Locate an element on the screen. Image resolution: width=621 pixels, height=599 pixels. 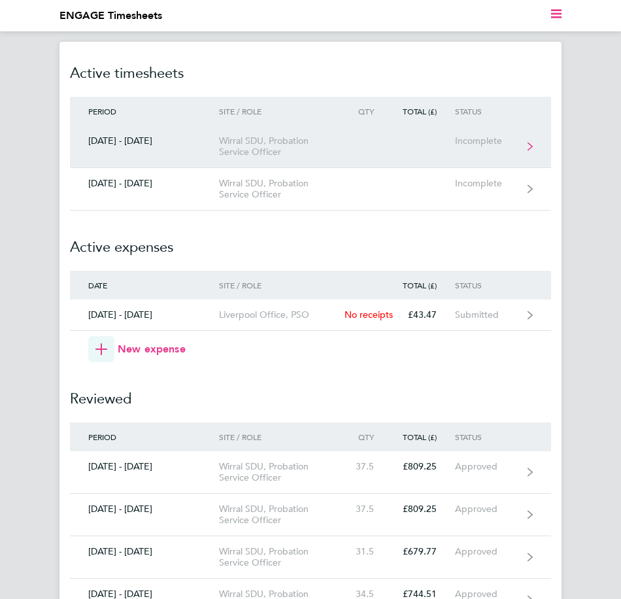
div: Liverpool Office, PSO is located at coordinates (281, 314).